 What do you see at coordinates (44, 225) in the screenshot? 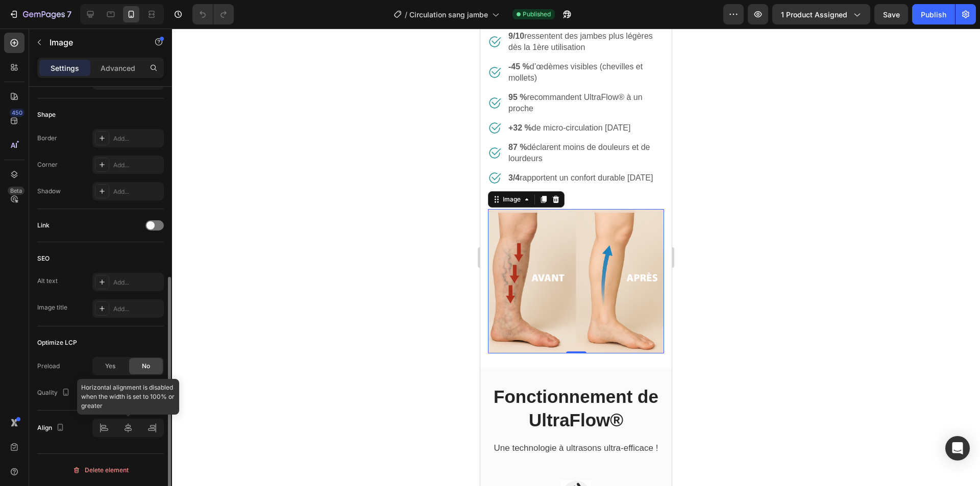
I see `div: Link` at bounding box center [44, 225].